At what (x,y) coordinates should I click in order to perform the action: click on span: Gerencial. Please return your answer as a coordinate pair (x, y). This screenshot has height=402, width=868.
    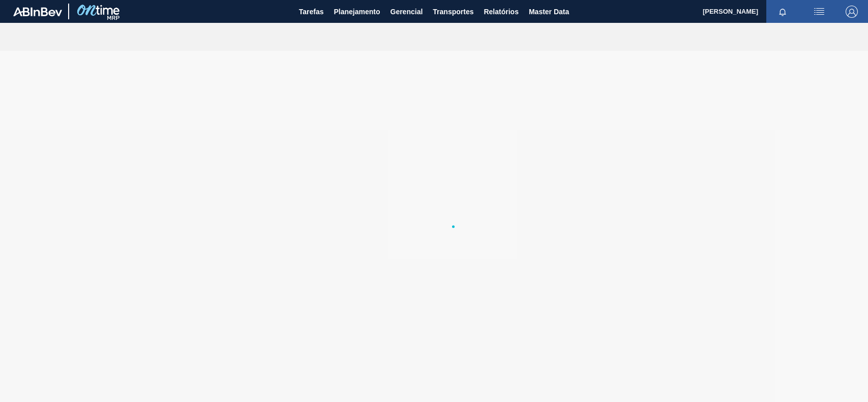
    Looking at the image, I should click on (407, 12).